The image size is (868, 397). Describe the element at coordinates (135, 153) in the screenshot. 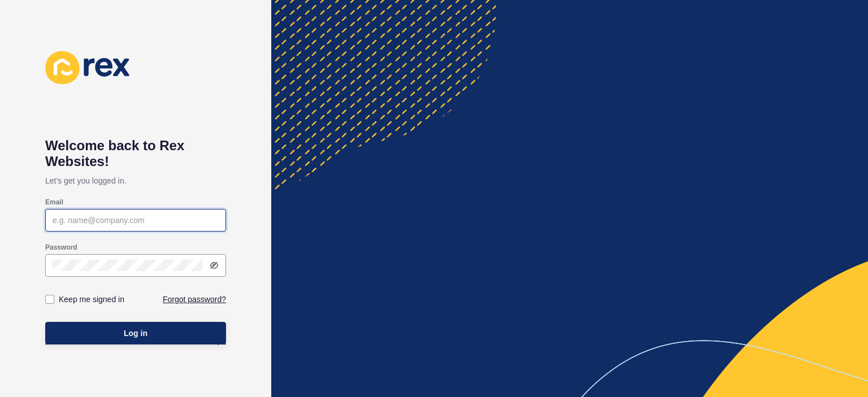

I see `h1: Welcome back to Rex Websites!` at that location.